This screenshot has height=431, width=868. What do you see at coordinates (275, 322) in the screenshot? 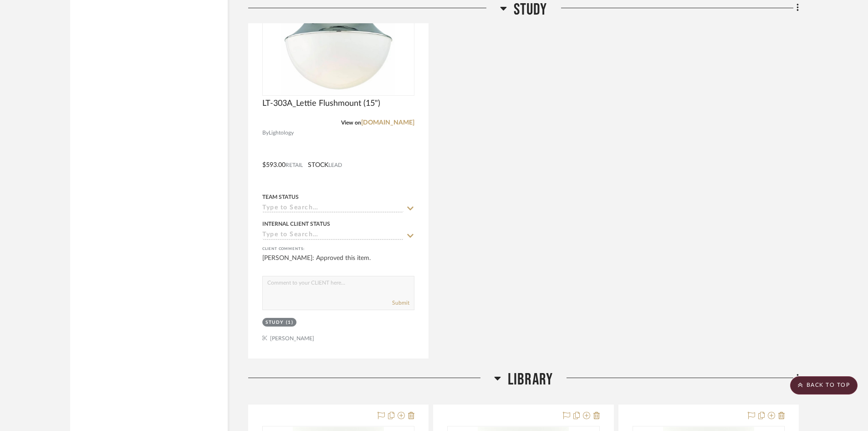
I see `div: Study` at bounding box center [275, 322].